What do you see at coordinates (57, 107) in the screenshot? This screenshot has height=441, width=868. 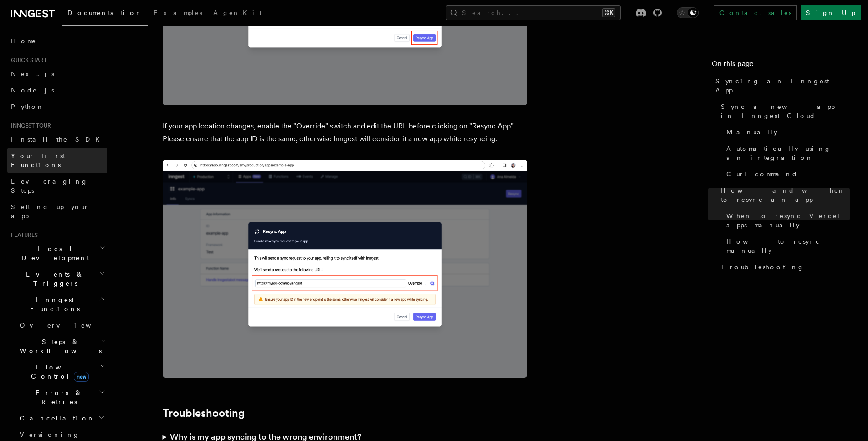 I see `a: Python` at bounding box center [57, 107].